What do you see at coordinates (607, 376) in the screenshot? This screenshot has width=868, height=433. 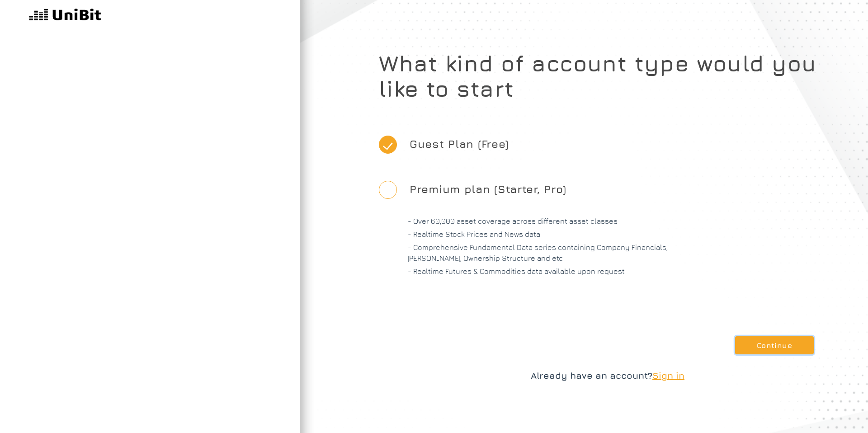 I see `p: Already have an account?` at bounding box center [607, 376].